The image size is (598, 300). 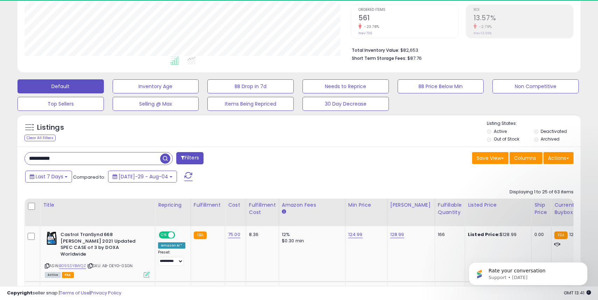 I want to click on a: Privacy Policy, so click(x=106, y=293).